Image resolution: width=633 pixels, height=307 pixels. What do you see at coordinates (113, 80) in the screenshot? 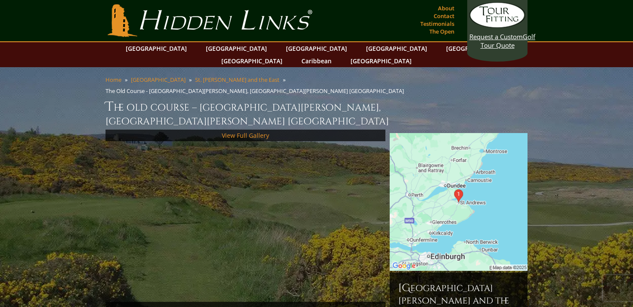
I see `a: Home` at bounding box center [113, 80].